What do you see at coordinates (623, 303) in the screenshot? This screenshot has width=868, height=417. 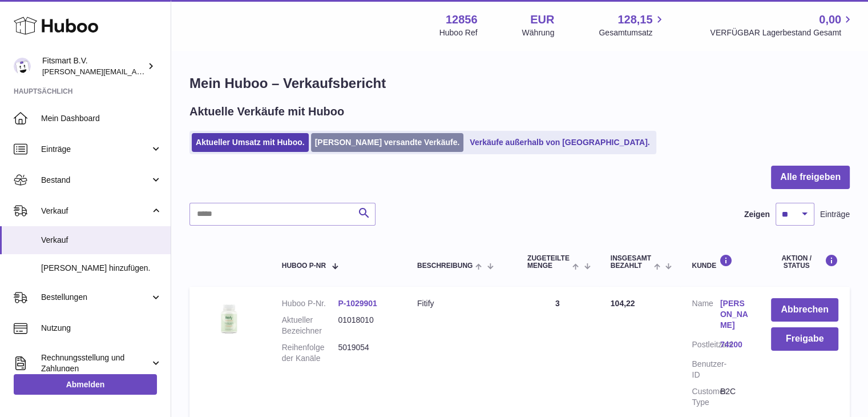 I see `span: 104,22` at bounding box center [623, 303].